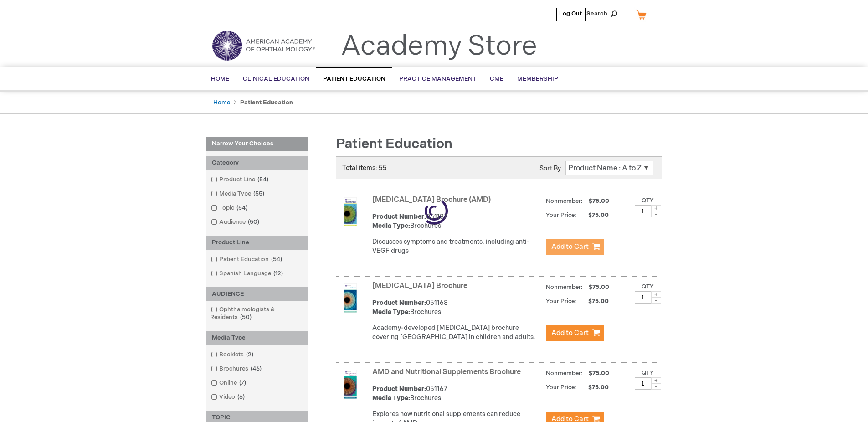 This screenshot has height=422, width=868. I want to click on span: 55, so click(259, 193).